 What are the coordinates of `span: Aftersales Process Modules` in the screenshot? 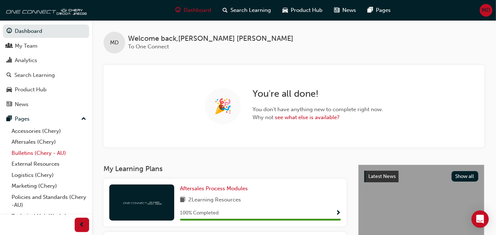 It's located at (214, 188).